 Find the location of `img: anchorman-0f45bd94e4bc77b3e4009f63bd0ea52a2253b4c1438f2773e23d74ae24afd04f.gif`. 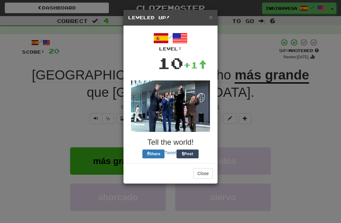

img: anchorman-0f45bd94e4bc77b3e4009f63bd0ea52a2253b4c1438f2773e23d74ae24afd04f.gif is located at coordinates (171, 106).